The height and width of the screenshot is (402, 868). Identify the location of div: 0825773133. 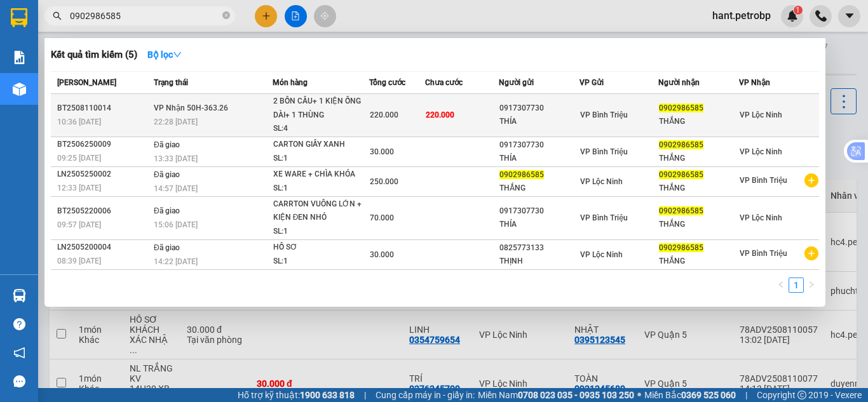
(539, 247).